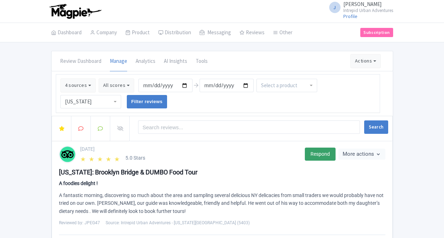  What do you see at coordinates (283, 33) in the screenshot?
I see `a: Other` at bounding box center [283, 33].